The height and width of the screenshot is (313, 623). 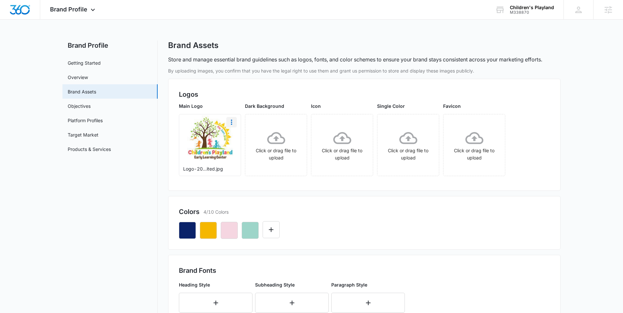 I want to click on p: Store and manage essential brand guidelines such as logos, fonts, and color schemes to ensure you..., so click(x=355, y=60).